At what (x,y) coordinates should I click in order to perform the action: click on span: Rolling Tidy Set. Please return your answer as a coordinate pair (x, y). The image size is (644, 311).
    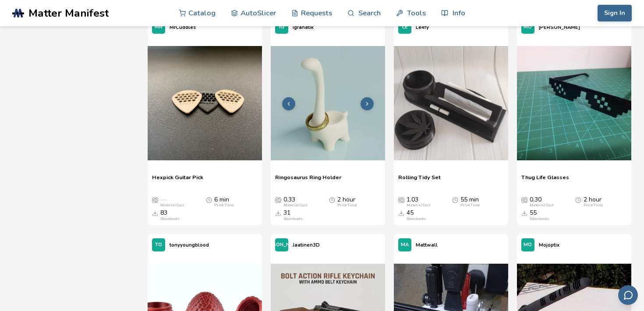
    Looking at the image, I should click on (419, 180).